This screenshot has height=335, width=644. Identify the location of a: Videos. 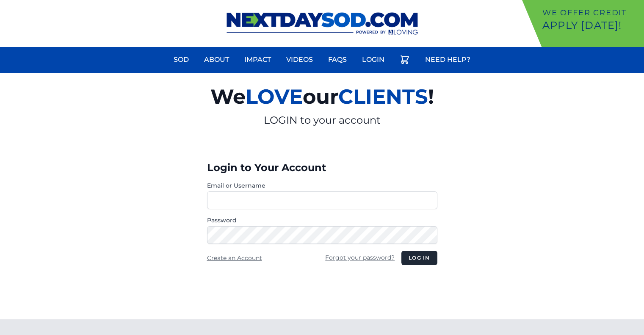
(299, 60).